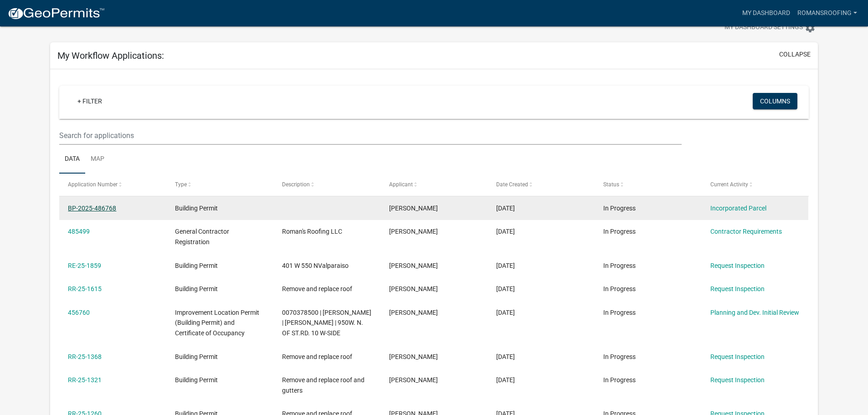  Describe the element at coordinates (505, 356) in the screenshot. I see `span: 07/28/2025` at that location.